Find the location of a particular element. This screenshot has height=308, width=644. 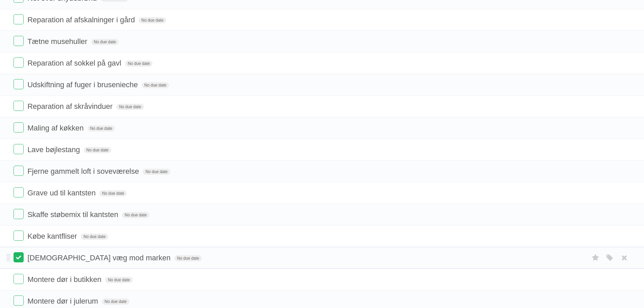

span: Udskiftning af fuger i brusenieche is located at coordinates (83, 84).